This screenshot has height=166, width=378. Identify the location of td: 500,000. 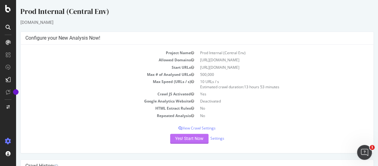
(267, 74).